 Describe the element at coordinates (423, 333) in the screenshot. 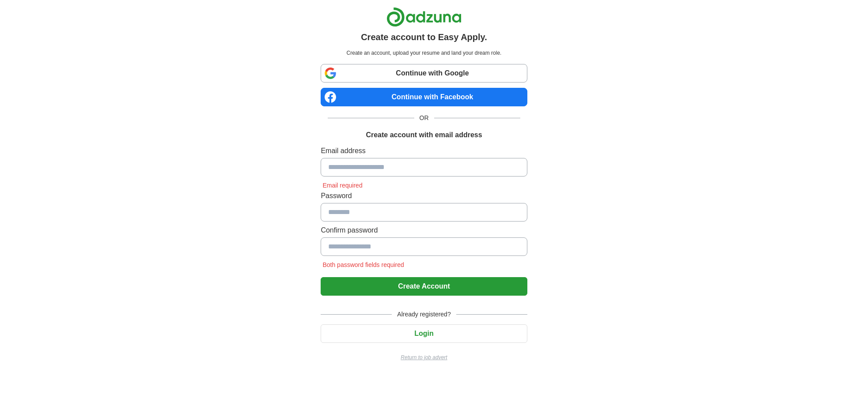

I see `a: Login` at that location.